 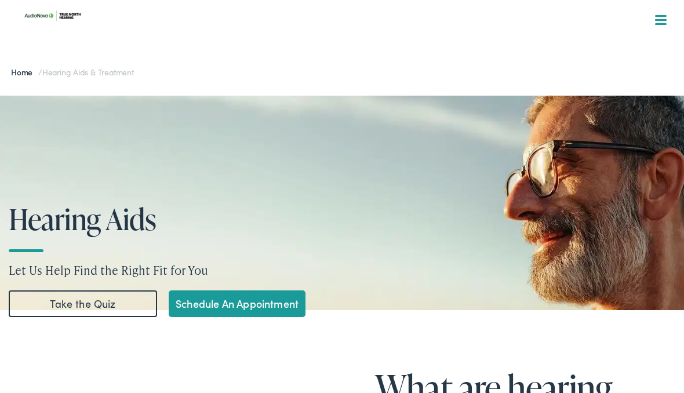 I want to click on a: Take the Quiz, so click(x=83, y=304).